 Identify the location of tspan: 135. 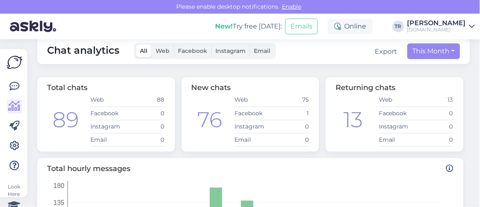
(59, 202).